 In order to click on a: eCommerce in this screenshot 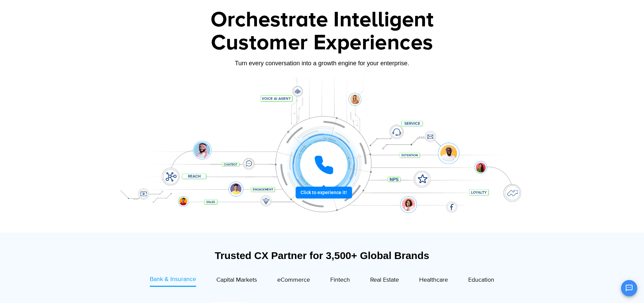, I will do `click(293, 280)`.